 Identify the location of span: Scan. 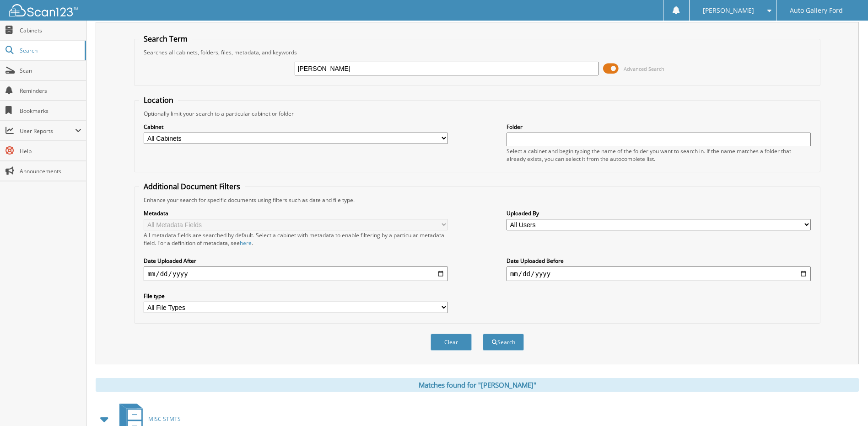
(51, 71).